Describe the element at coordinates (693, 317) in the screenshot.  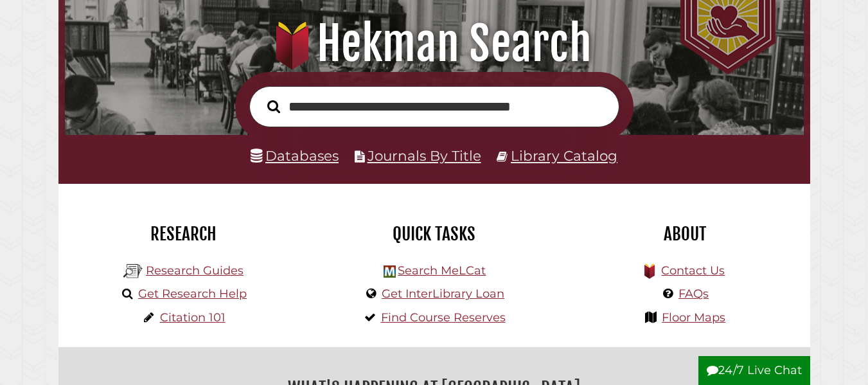
I see `a: Floor Maps` at that location.